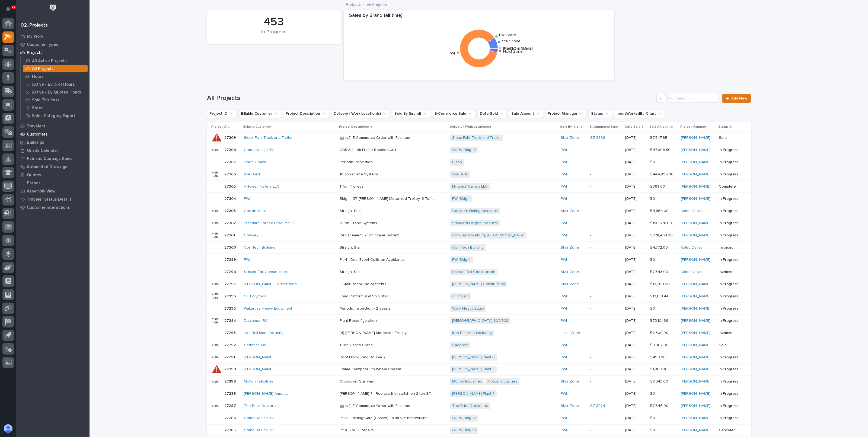 The height and width of the screenshot is (437, 868). What do you see at coordinates (479, 235) in the screenshot?
I see `tr: 2730127301 Con-vey Replacement 5 Ton Crane SystemReplacement 5 Ton Crane System Con-vey Roseburg,...` at bounding box center [479, 235].